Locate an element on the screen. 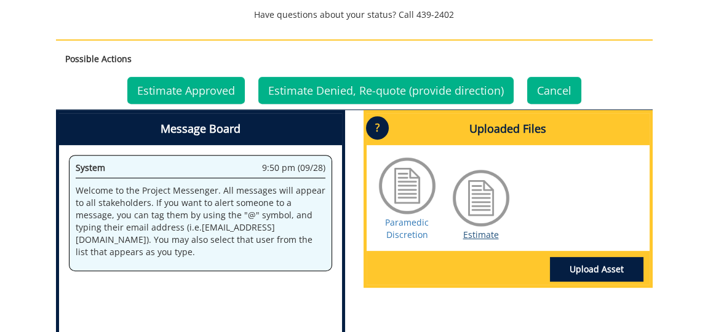 The image size is (708, 332). a: Estimate Denied, Re-quote (provide direction) is located at coordinates (385, 90).